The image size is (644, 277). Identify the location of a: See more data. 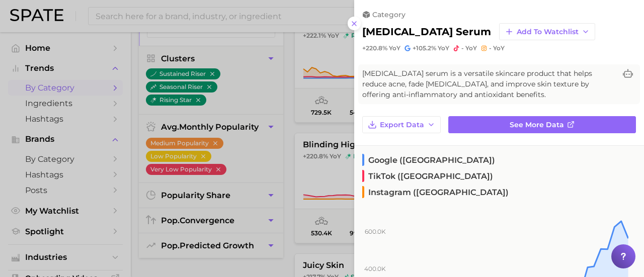
(542, 125).